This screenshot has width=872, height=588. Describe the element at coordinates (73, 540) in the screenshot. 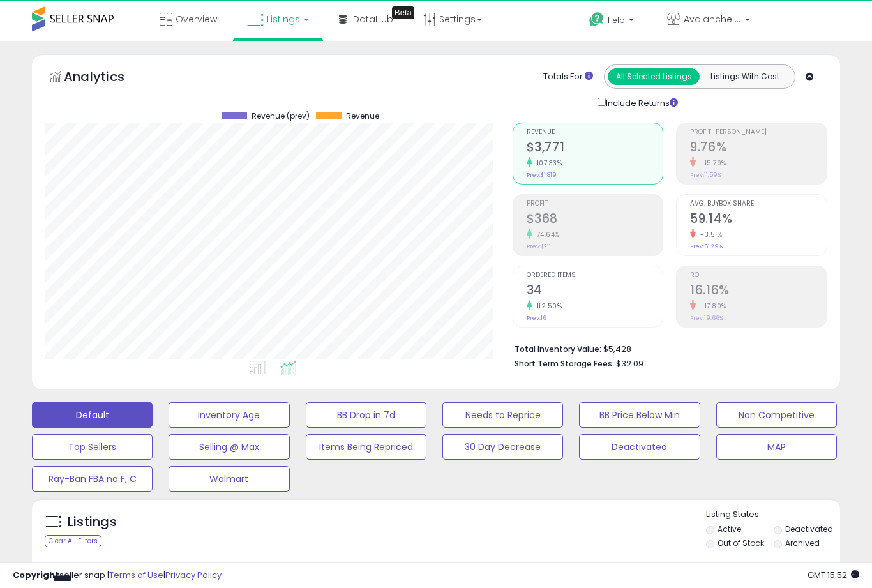

I see `div: Clear All Filters` at that location.